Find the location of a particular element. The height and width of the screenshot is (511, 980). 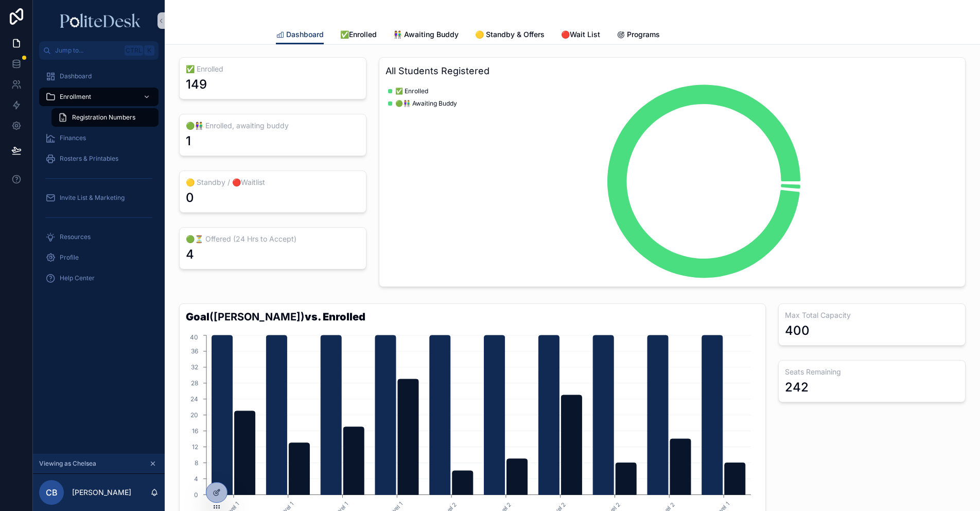

span: Programs is located at coordinates (643, 34).